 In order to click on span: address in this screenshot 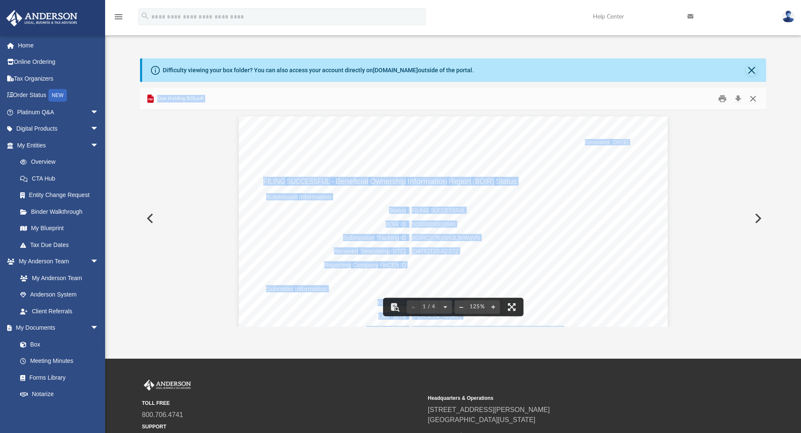, I will do `click(395, 330)`.